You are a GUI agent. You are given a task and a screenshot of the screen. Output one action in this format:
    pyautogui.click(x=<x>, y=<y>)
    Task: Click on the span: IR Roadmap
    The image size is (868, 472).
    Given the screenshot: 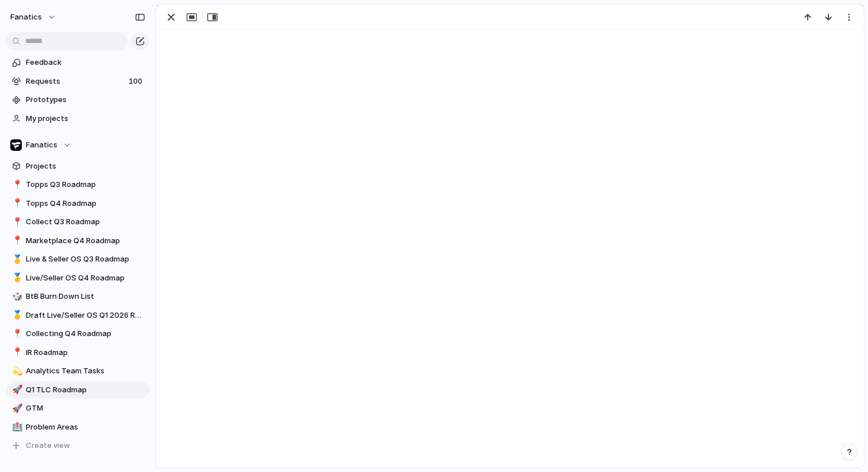 What is the action you would take?
    pyautogui.click(x=85, y=353)
    